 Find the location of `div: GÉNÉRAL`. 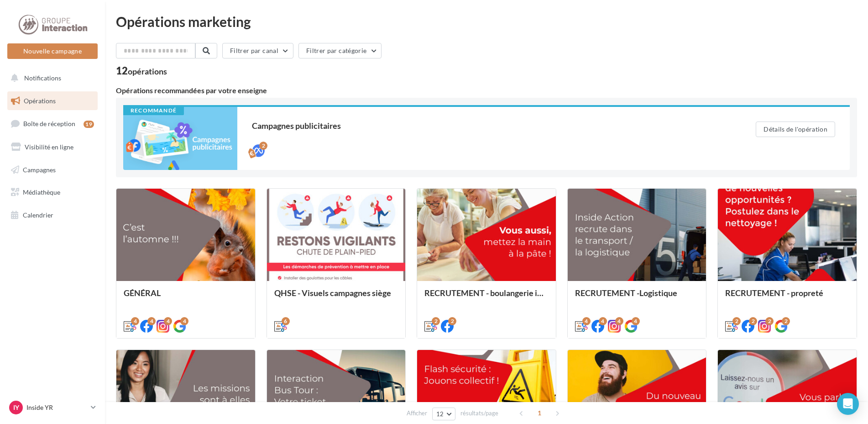

div: GÉNÉRAL is located at coordinates (186, 298).